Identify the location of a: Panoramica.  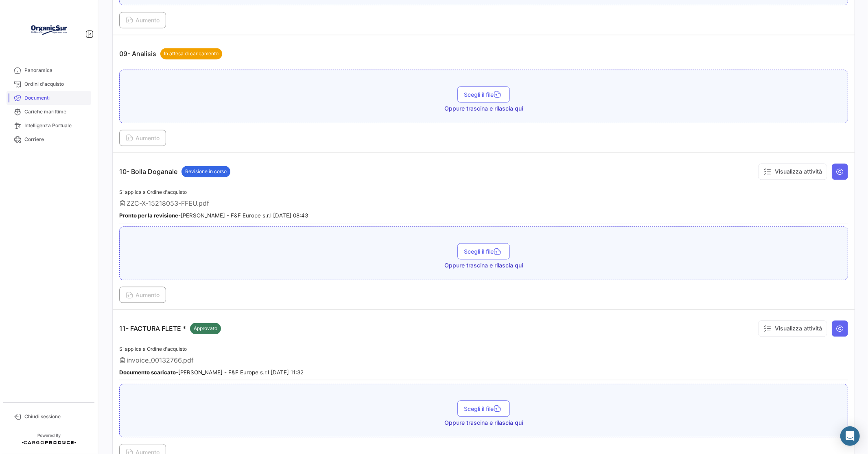
(49, 70).